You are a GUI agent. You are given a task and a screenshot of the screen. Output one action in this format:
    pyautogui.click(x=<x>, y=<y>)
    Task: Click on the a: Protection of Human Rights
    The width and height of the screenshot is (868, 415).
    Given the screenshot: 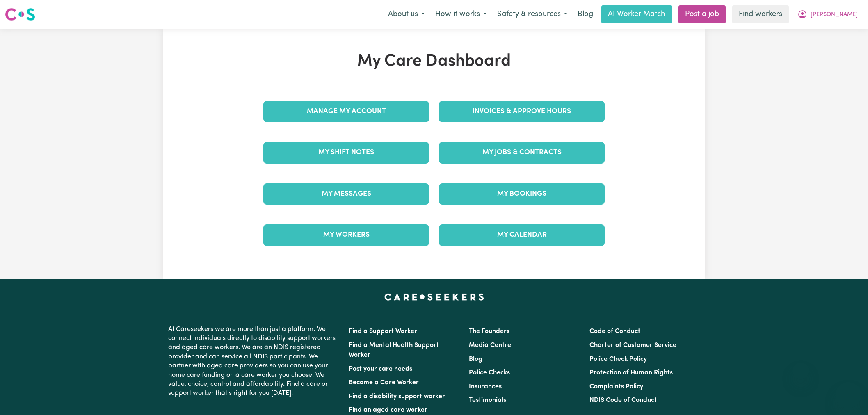 What is the action you would take?
    pyautogui.click(x=630, y=373)
    